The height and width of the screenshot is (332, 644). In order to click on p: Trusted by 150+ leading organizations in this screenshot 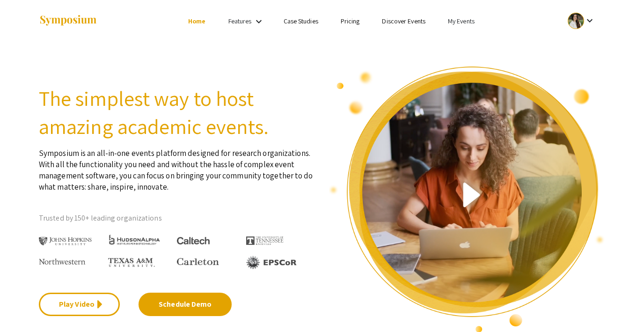, I will do `click(176, 218)`.